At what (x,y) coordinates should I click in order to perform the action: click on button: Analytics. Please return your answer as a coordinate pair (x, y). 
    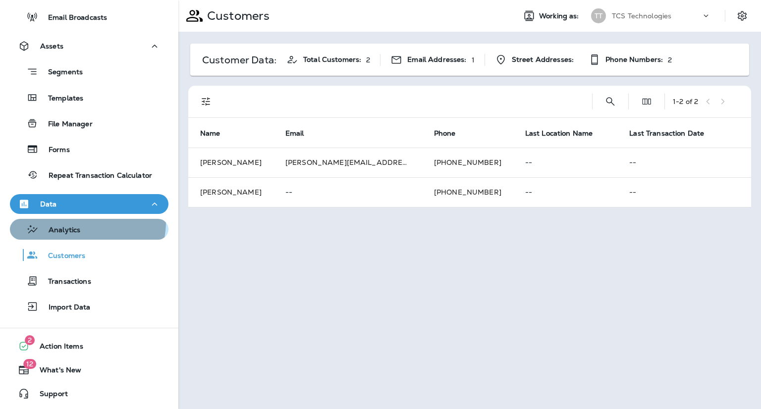
    Looking at the image, I should click on (89, 229).